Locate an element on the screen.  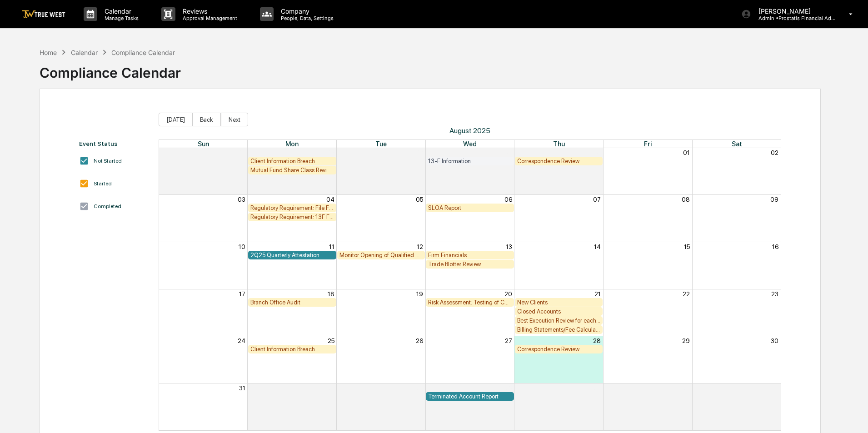
button: Back is located at coordinates (206, 119).